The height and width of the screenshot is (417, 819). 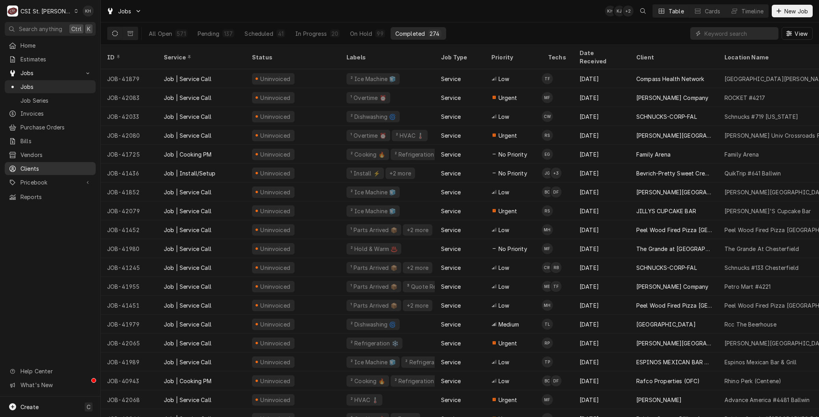 I want to click on span: Create, so click(x=30, y=407).